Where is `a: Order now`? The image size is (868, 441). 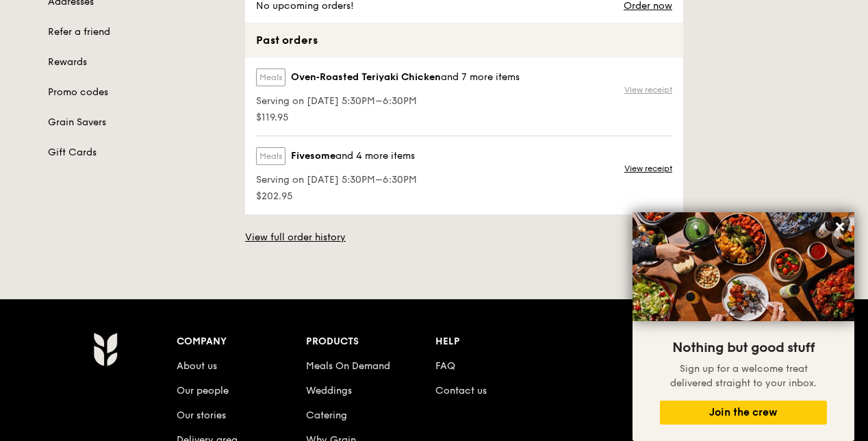 a: Order now is located at coordinates (648, 6).